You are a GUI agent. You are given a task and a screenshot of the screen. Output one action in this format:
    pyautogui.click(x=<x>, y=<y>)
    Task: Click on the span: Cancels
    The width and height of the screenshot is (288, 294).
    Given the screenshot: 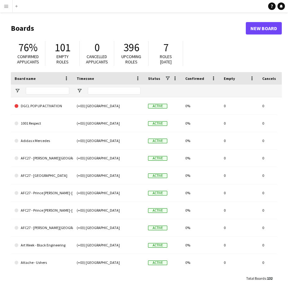 What is the action you would take?
    pyautogui.click(x=269, y=78)
    